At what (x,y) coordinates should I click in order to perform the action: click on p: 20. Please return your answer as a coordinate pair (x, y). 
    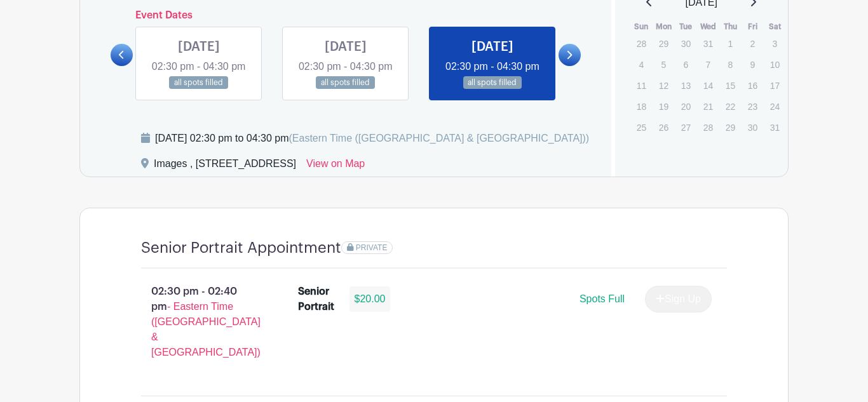
    Looking at the image, I should click on (686, 106).